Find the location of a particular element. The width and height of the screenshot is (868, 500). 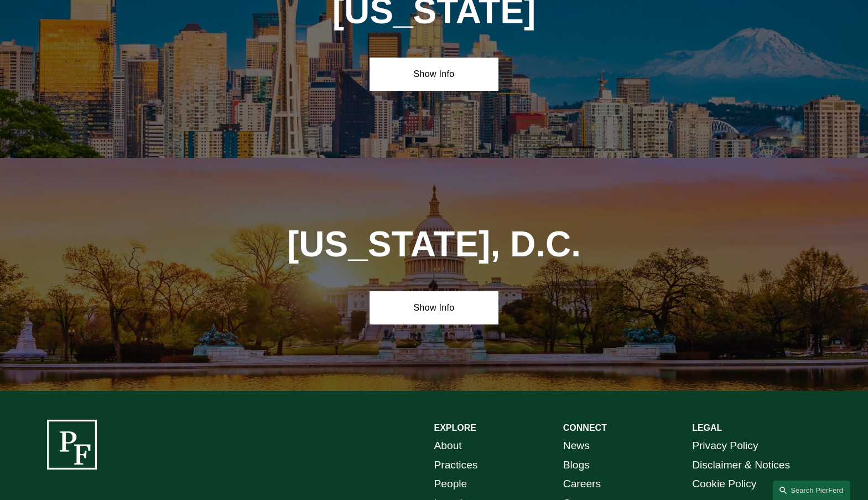

a: Search this site is located at coordinates (812, 490).